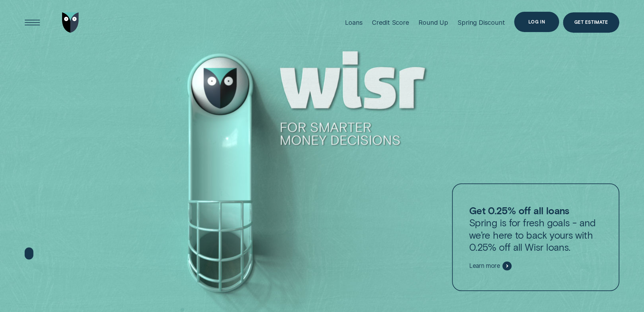 This screenshot has width=644, height=312. What do you see at coordinates (536, 229) in the screenshot?
I see `p: Spring is for fresh goals - and we’re here to back yours with 0.25% off all Wisr loans.` at bounding box center [536, 229].